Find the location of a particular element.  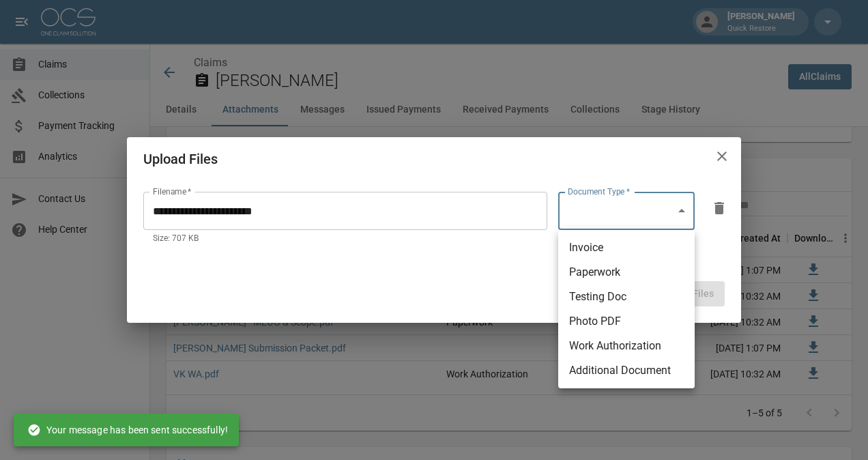

li: Paperwork is located at coordinates (626, 272).